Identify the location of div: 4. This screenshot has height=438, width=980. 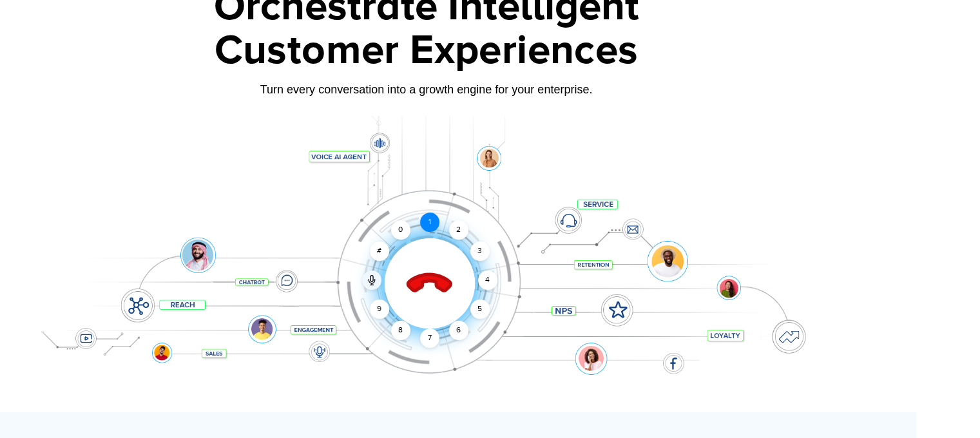
(488, 281).